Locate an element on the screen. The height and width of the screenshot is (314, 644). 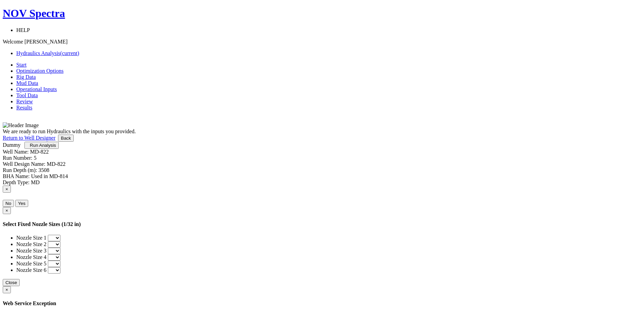
a: Operational Inputs is located at coordinates (37, 89).